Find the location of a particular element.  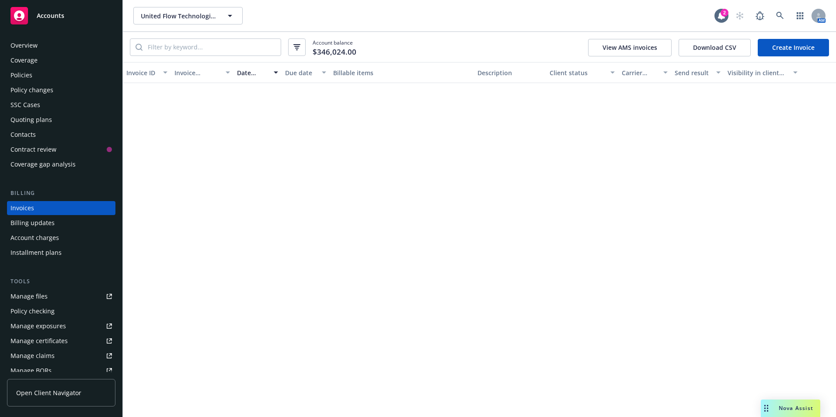

div: Manage files is located at coordinates (29, 296).